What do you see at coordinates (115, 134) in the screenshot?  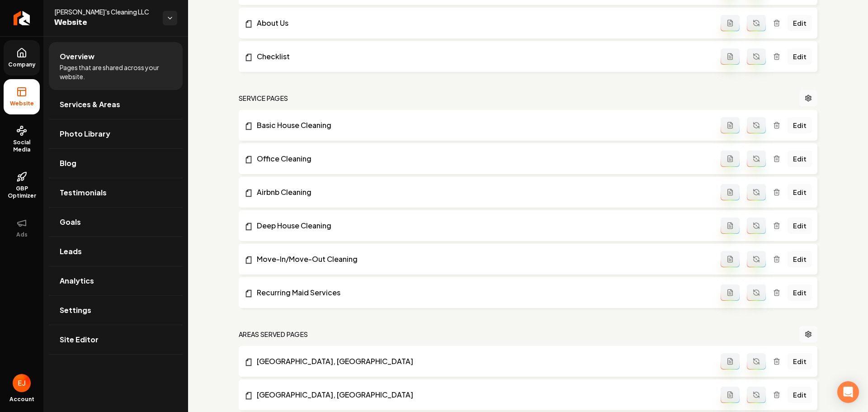 I see `a: Photo Library` at bounding box center [115, 134].